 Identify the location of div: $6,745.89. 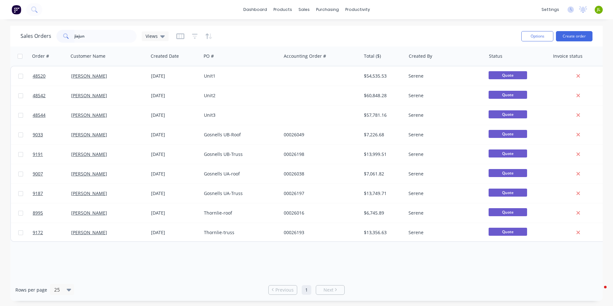
(383, 213).